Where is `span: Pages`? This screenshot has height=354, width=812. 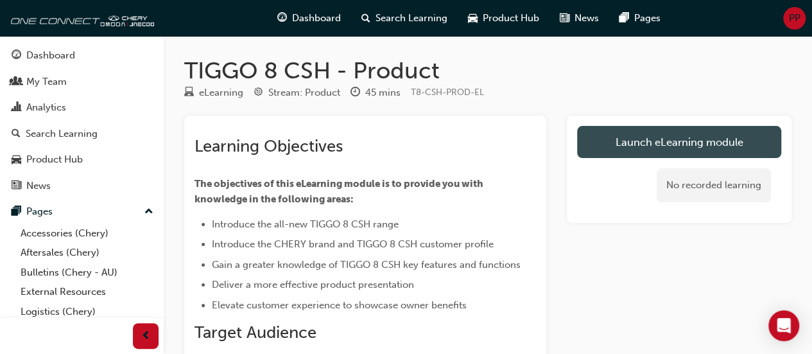
span: Pages is located at coordinates (647, 18).